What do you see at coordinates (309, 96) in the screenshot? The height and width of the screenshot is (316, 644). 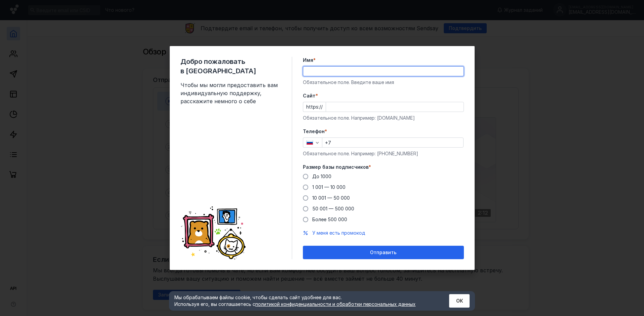 I see `span: Cайт` at bounding box center [309, 96].